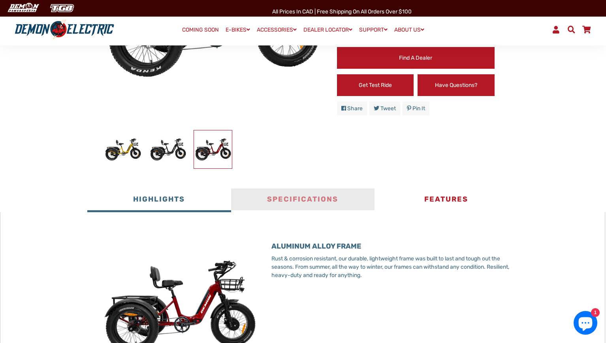  What do you see at coordinates (395, 247) in the screenshot?
I see `h3: ALUMINUM ALLOY FRAME` at bounding box center [395, 247].